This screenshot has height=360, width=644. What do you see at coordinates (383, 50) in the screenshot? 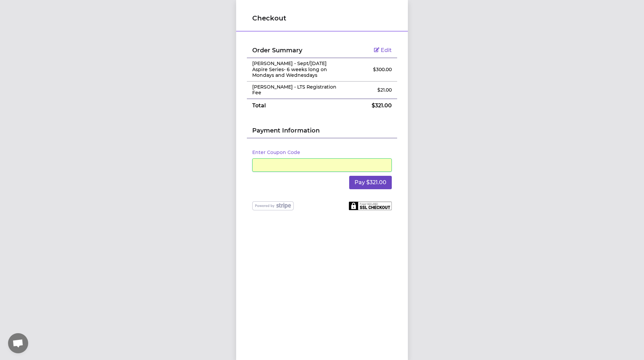
I see `a: Edit` at bounding box center [383, 50].